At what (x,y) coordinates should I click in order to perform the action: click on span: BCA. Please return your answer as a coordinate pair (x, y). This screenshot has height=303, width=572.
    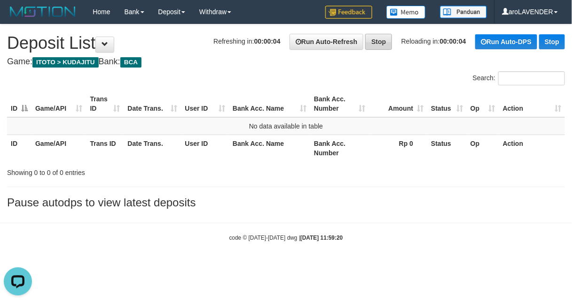
    Looking at the image, I should click on (131, 62).